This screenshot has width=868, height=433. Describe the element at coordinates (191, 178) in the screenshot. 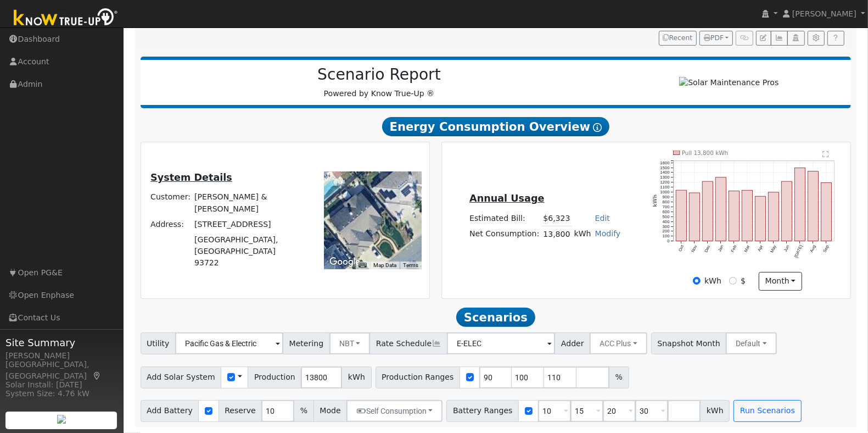

I see `u: System Details` at that location.